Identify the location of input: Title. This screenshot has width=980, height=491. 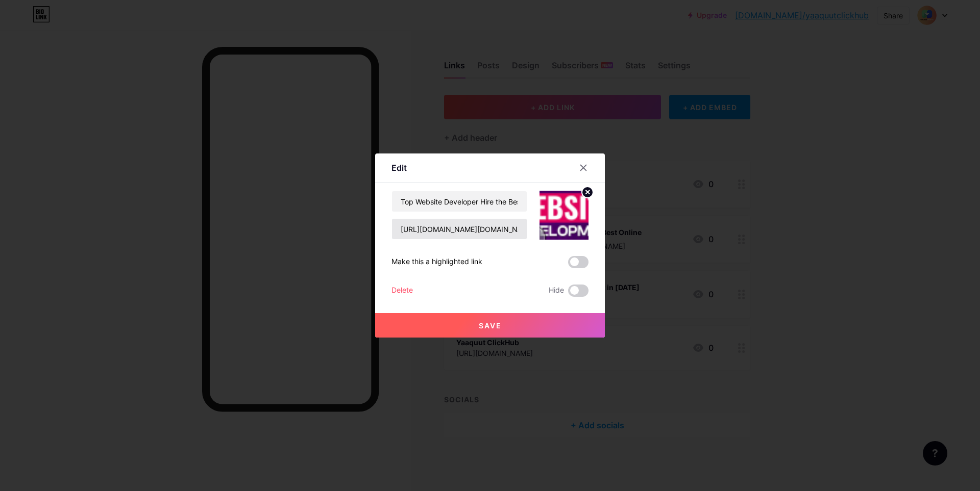
(459, 201).